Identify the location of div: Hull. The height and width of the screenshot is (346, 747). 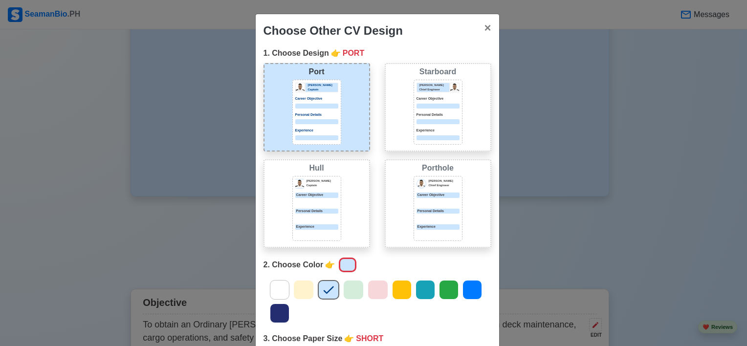
(317, 168).